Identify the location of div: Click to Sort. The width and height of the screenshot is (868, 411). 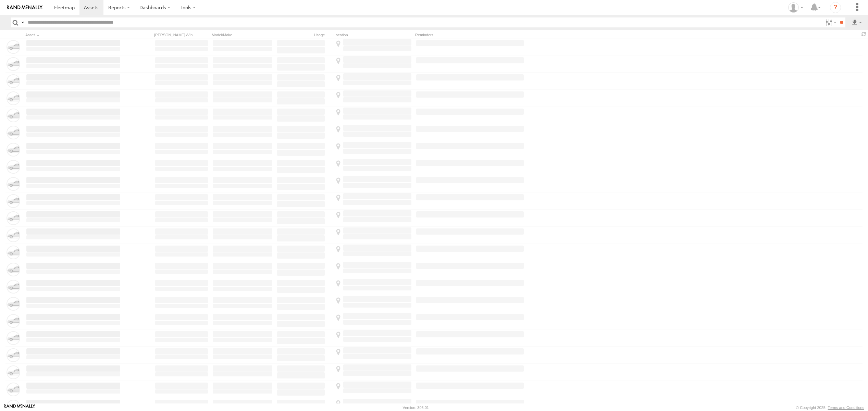
(73, 35).